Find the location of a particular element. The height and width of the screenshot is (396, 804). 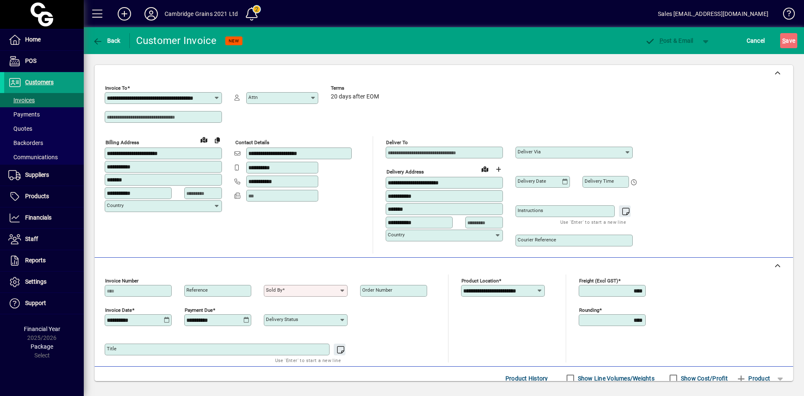

mat-label: Product location is located at coordinates (480, 280).